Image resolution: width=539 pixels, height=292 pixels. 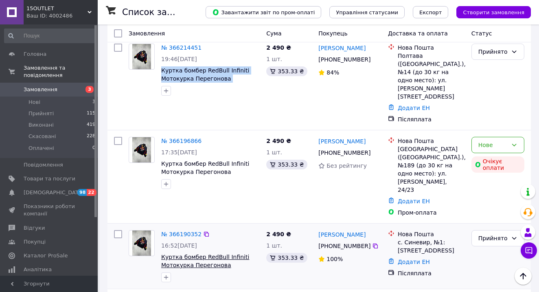 What do you see at coordinates (430, 12) in the screenshot?
I see `button: Експорт` at bounding box center [430, 12].